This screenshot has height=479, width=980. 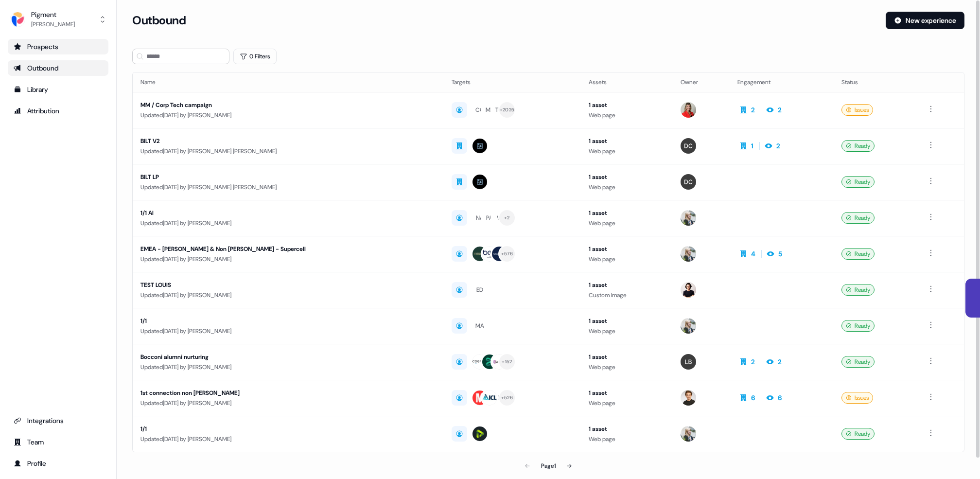 I want to click on div: TI, so click(x=499, y=398).